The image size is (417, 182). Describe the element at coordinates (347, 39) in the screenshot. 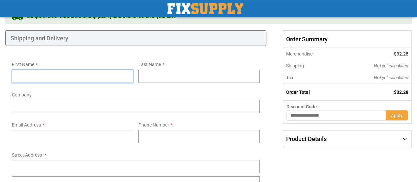

I see `span: Order Summary` at that location.